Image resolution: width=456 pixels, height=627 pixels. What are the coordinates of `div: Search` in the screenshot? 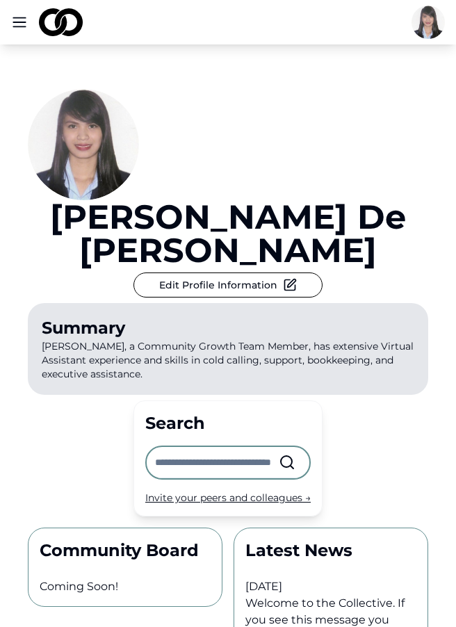 It's located at (228, 423).